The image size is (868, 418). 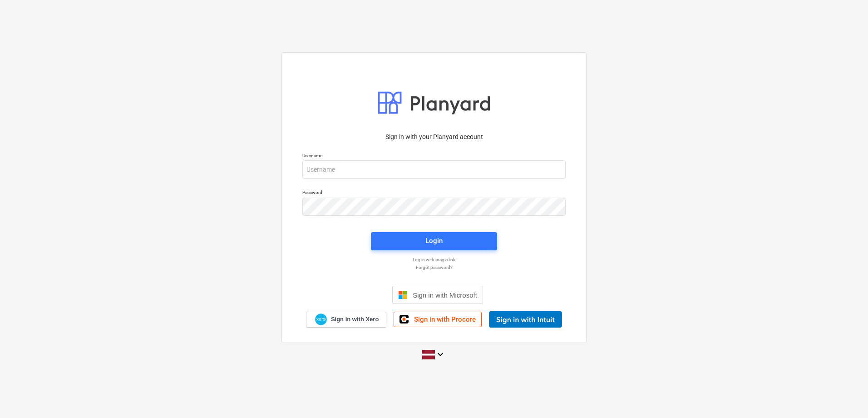 I want to click on span: Sign in with Microsoft, so click(x=445, y=295).